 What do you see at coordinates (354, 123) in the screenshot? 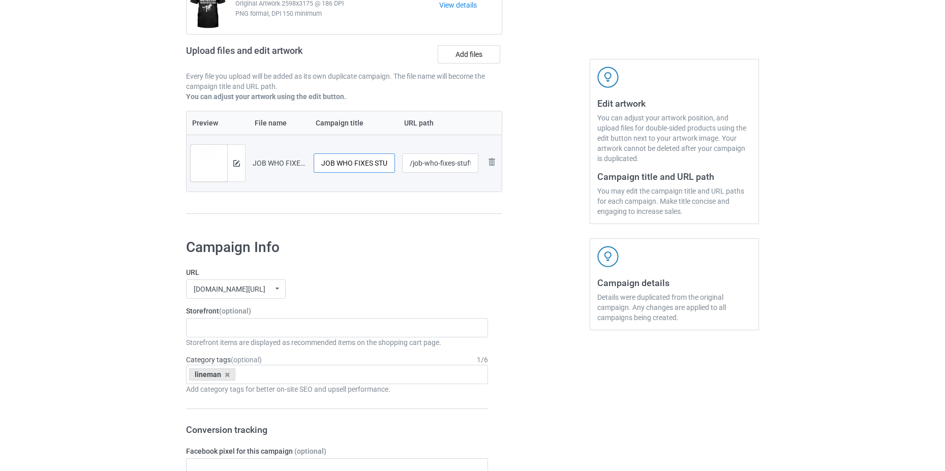
I see `th: Campaign title` at bounding box center [354, 123].